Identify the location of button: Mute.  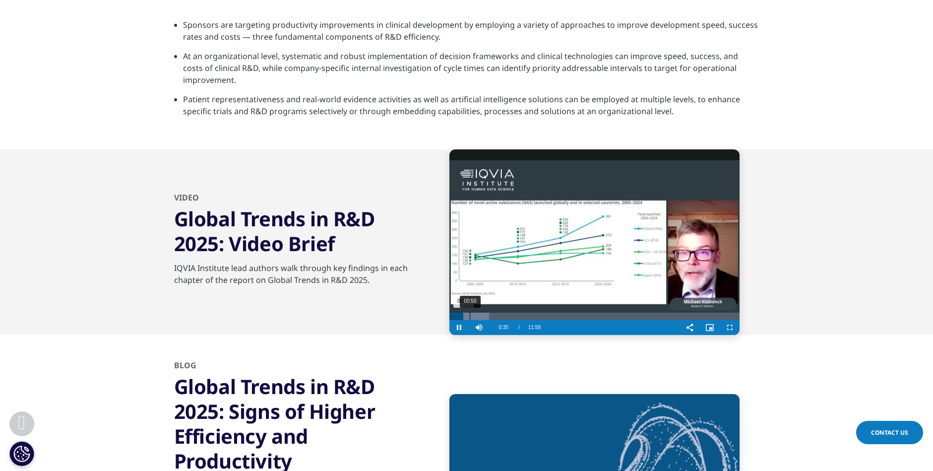
(479, 327).